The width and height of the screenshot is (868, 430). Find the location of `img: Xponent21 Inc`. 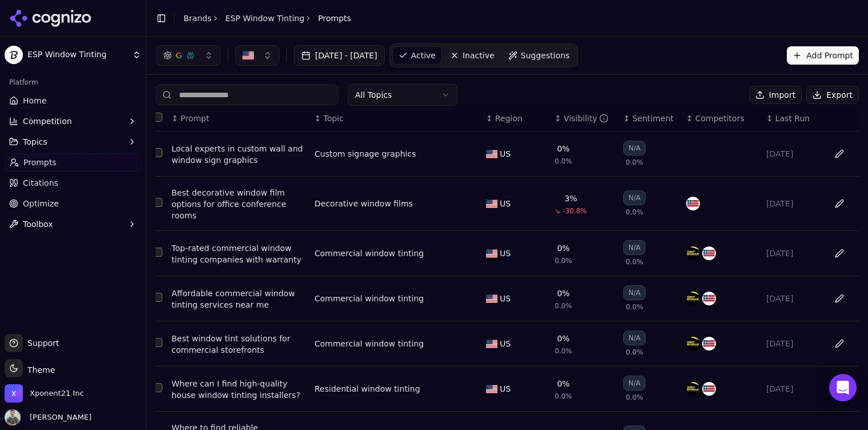

img: Xponent21 Inc is located at coordinates (14, 393).